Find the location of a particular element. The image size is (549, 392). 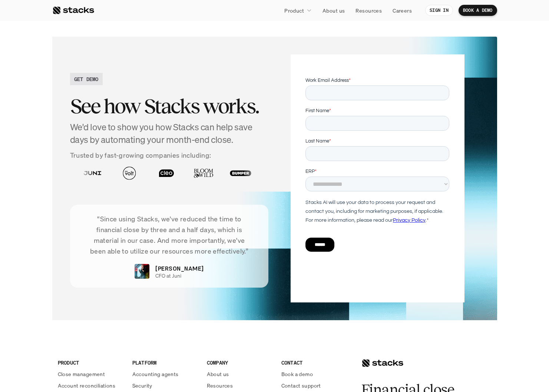

p: CFO at Juni is located at coordinates (168, 276).